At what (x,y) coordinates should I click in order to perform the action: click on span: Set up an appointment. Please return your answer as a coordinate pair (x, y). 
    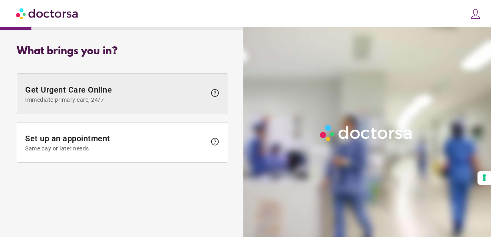
    Looking at the image, I should click on (115, 143).